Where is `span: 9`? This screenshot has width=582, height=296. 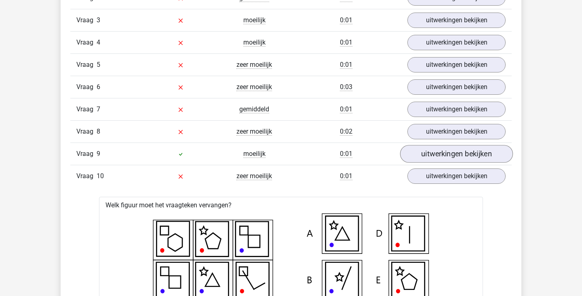
span: 9 is located at coordinates (98, 153).